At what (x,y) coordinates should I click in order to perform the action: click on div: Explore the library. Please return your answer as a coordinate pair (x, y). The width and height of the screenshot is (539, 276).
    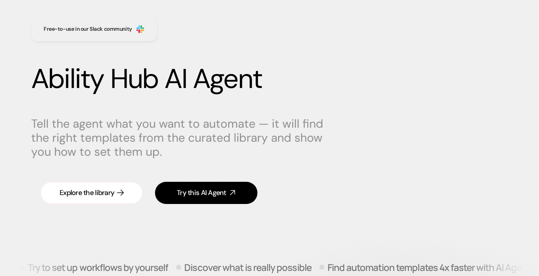
    Looking at the image, I should click on (87, 193).